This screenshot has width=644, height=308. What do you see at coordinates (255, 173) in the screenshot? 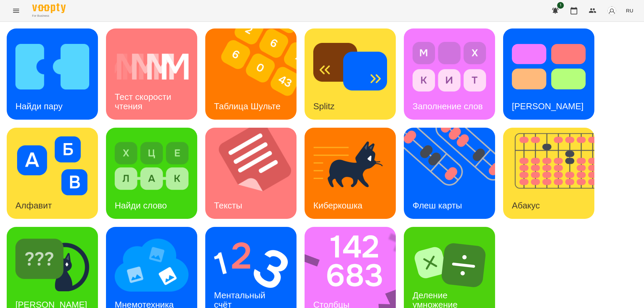
I see `img: Тексты` at bounding box center [255, 173].